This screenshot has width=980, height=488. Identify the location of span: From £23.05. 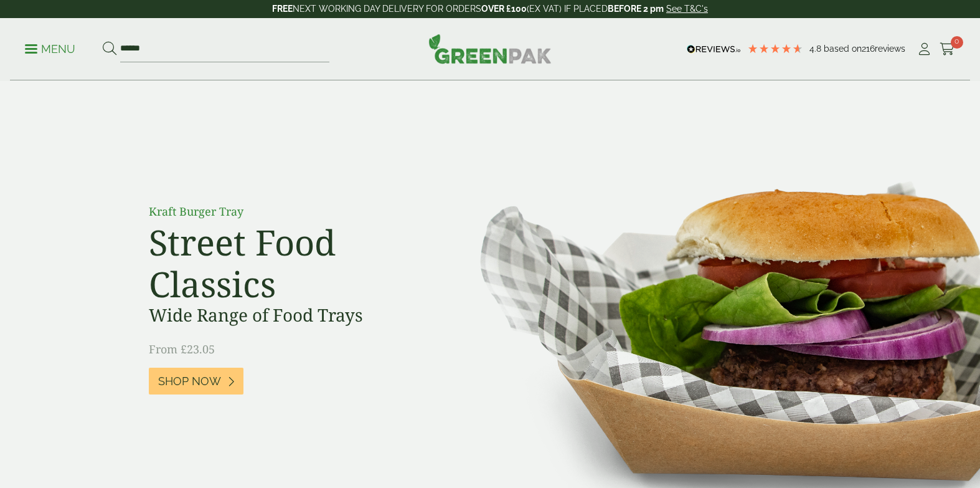
(182, 349).